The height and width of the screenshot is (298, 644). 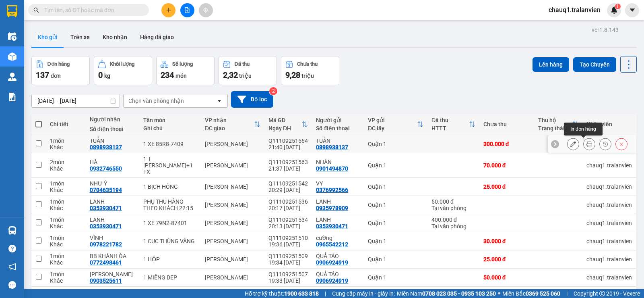 I want to click on div: 0965542212, so click(x=332, y=244).